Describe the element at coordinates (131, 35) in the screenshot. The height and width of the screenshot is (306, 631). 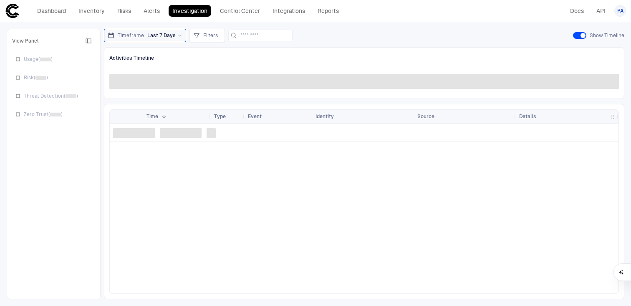
I see `span: Timeframe` at that location.